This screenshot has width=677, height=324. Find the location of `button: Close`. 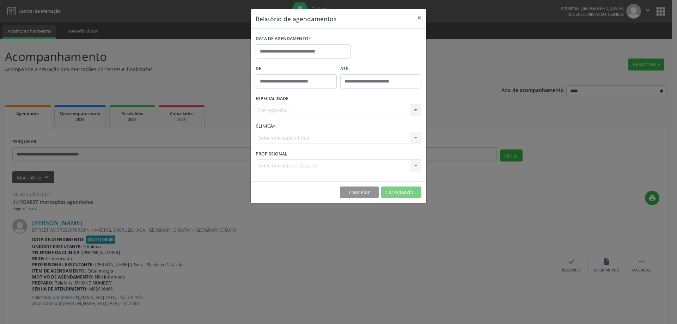

button: Close is located at coordinates (419, 18).